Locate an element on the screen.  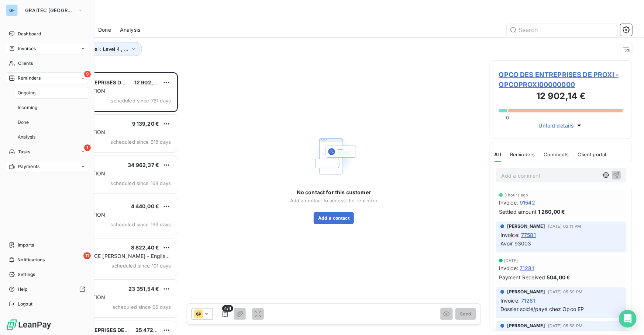
span: Help is located at coordinates (22, 289).